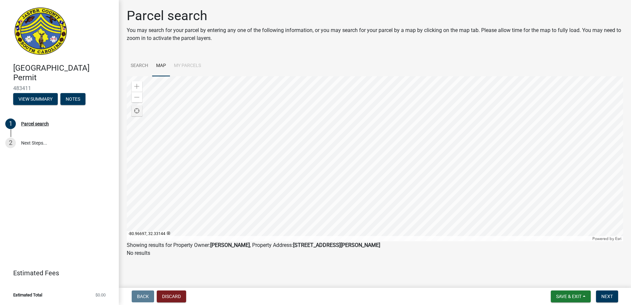 The width and height of the screenshot is (631, 305). I want to click on span: Back, so click(143, 296).